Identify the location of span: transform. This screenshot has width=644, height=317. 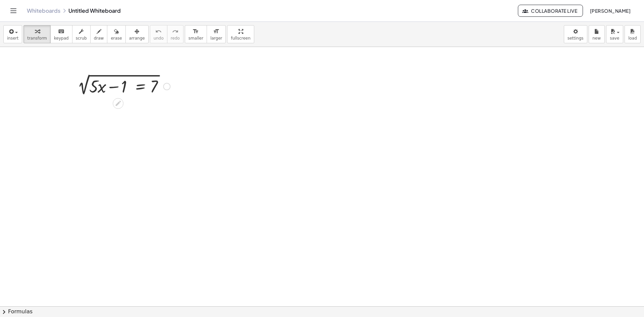
(37, 38).